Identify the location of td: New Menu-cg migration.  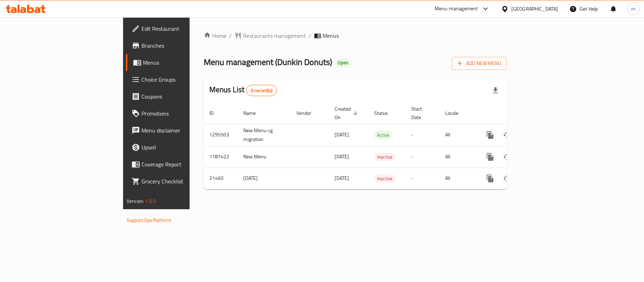
(264, 135).